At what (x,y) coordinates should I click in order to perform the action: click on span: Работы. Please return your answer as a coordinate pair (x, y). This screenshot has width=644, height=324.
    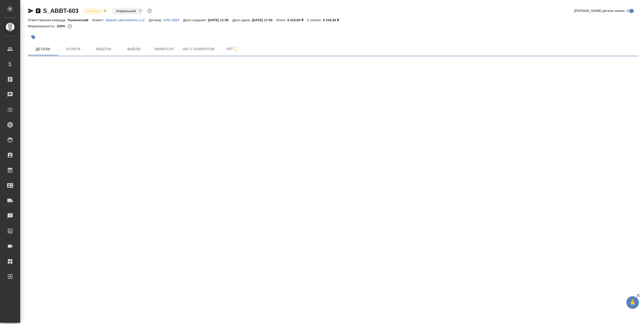
    Looking at the image, I should click on (104, 49).